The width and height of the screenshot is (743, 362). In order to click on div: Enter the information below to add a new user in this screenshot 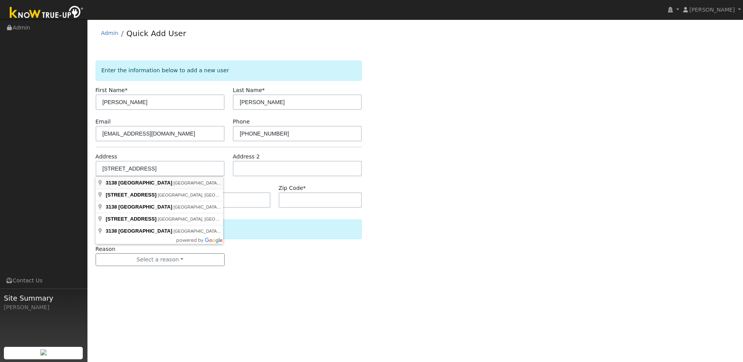, I will do `click(229, 70)`.